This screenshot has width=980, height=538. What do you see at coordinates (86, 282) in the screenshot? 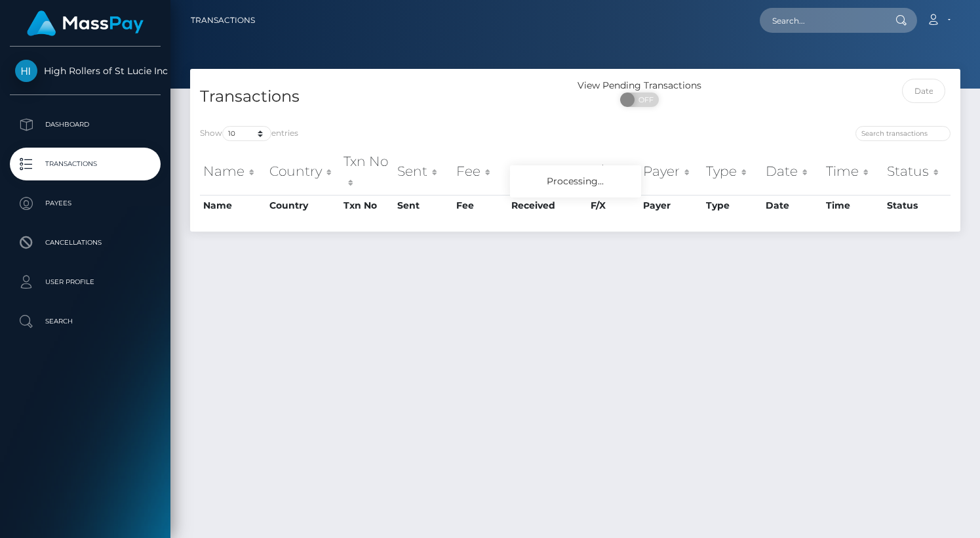
I see `a: User Profile` at bounding box center [86, 282].